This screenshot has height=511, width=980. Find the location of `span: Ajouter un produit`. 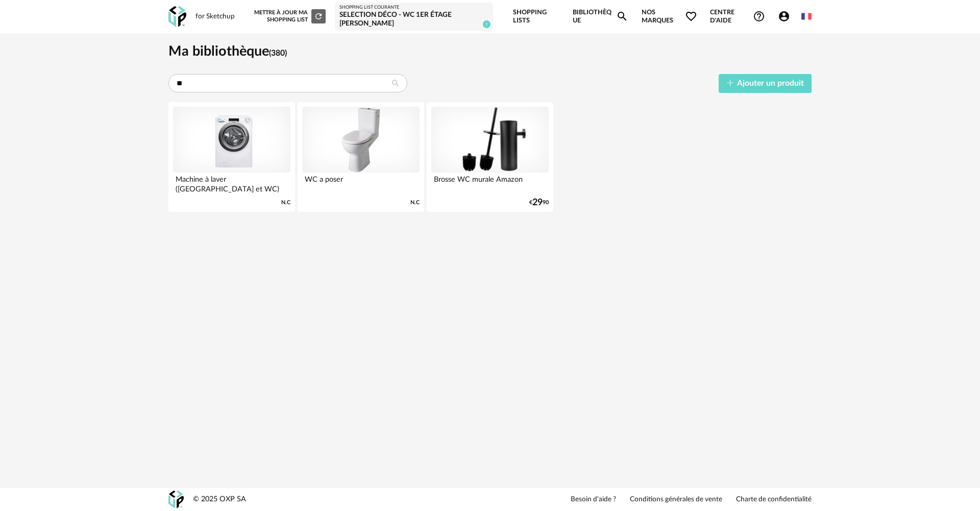

span: Ajouter un produit is located at coordinates (770, 83).